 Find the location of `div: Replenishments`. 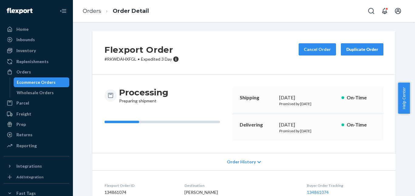

div: Replenishments is located at coordinates (33, 61).